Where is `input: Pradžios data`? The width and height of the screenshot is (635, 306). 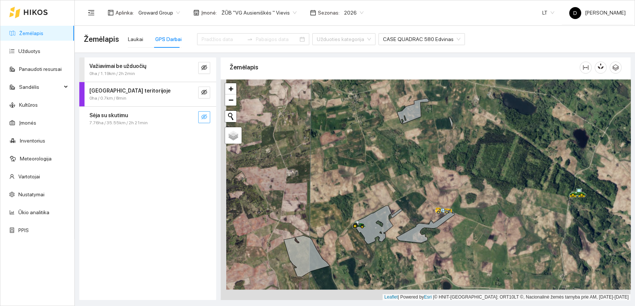 input: Pradžios data is located at coordinates (222, 39).